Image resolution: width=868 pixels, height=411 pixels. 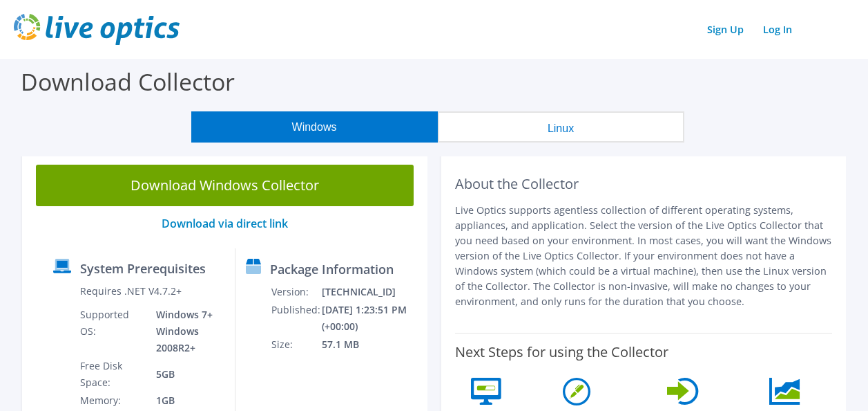 I want to click on label: System Prerequisites, so click(x=143, y=268).